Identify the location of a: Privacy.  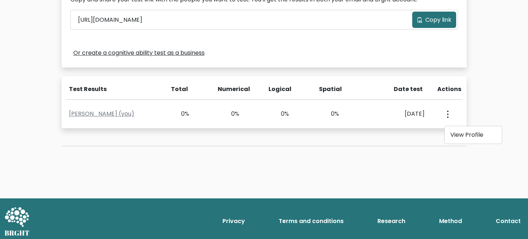
(234, 221).